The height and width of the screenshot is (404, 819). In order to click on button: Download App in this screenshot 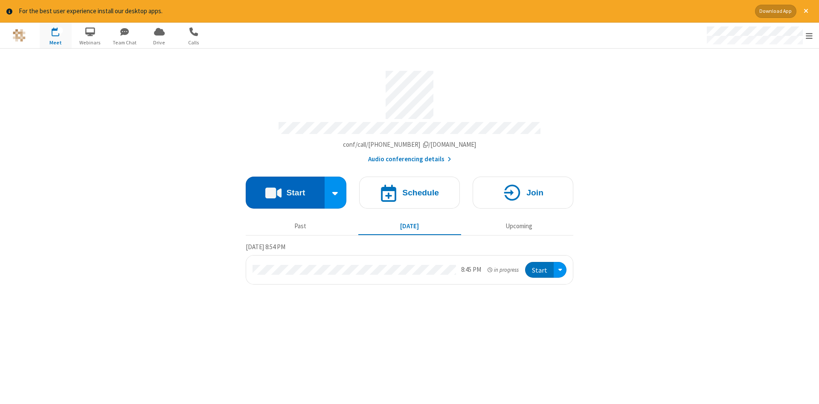, I will do `click(776, 11)`.